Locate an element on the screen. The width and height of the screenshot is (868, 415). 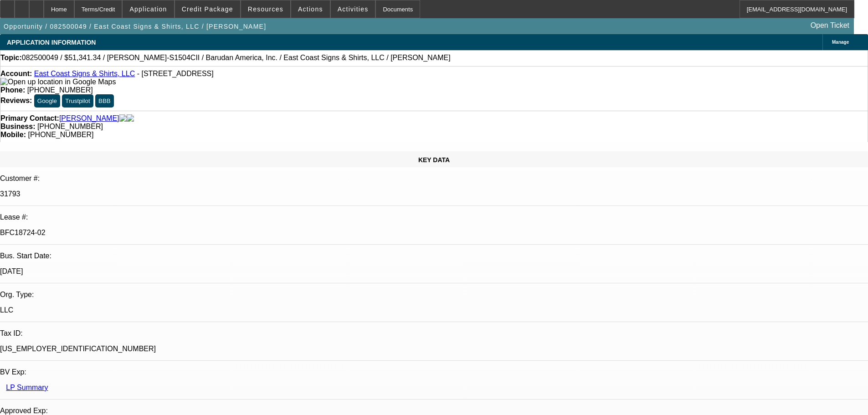
a: View Google Maps is located at coordinates (58, 82).